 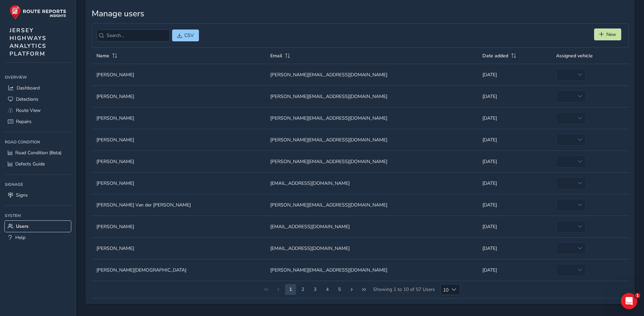 I want to click on span: 1, so click(x=638, y=296).